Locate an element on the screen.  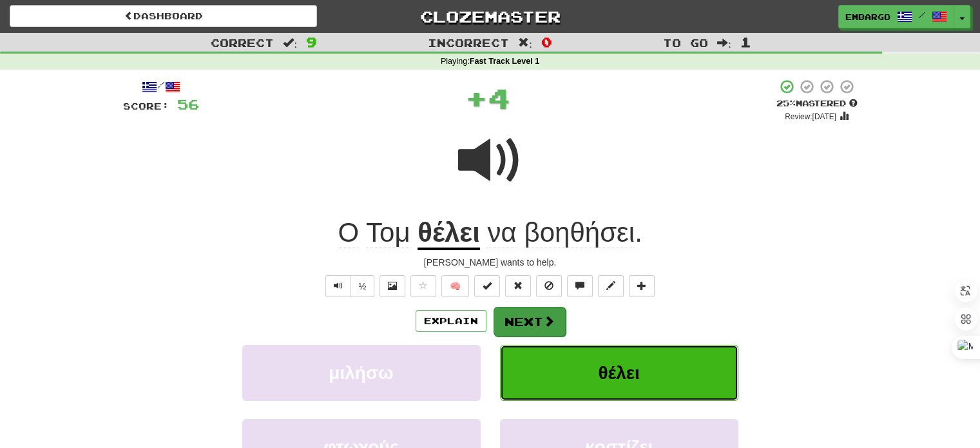
a: Dashboard is located at coordinates (163, 16).